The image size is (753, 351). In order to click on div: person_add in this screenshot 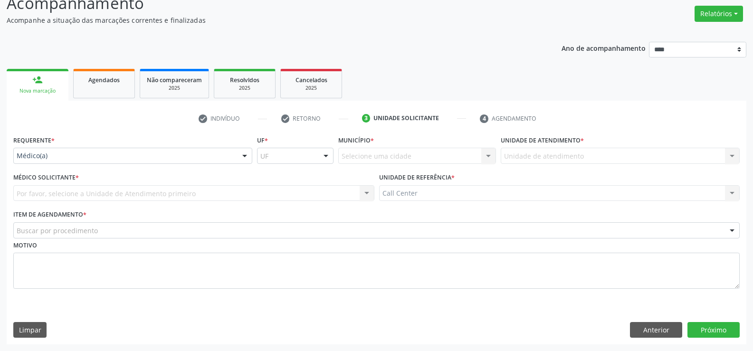, I will do `click(38, 80)`.